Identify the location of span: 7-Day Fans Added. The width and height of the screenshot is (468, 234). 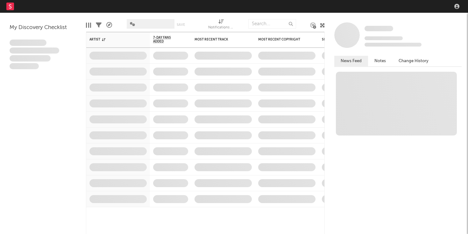
(166, 39).